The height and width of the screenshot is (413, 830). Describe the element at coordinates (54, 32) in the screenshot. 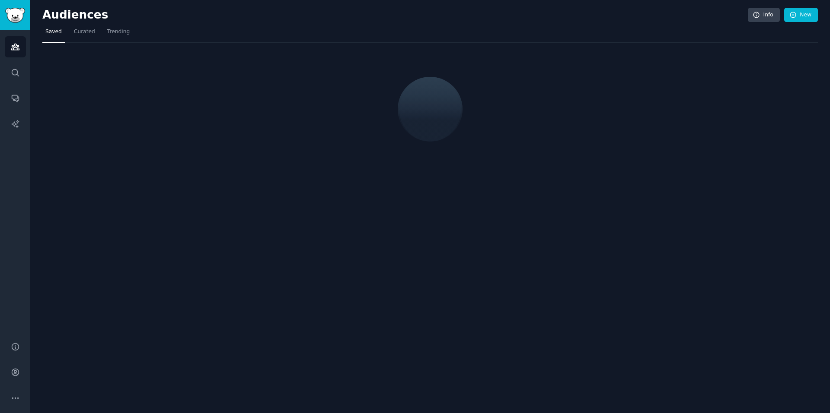

I see `span: Saved` at that location.